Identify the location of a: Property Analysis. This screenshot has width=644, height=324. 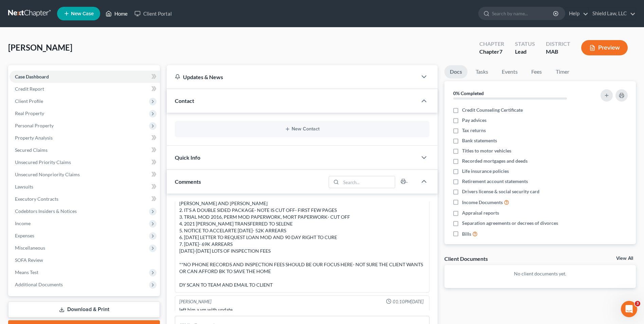
(84, 138).